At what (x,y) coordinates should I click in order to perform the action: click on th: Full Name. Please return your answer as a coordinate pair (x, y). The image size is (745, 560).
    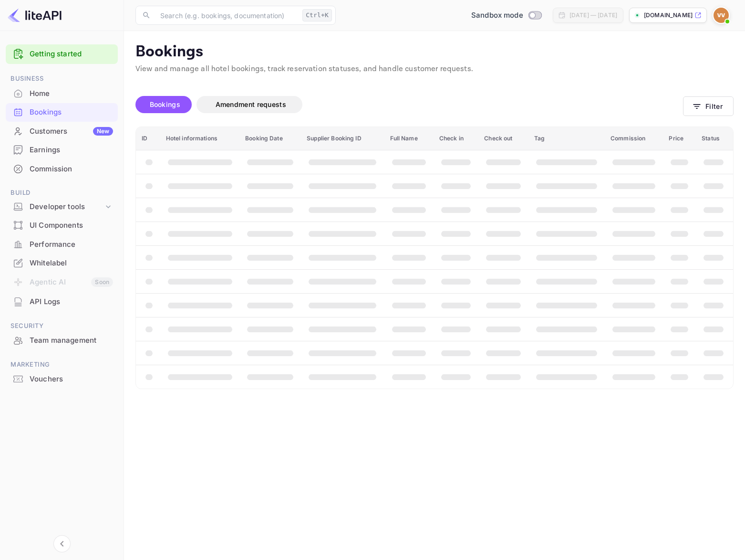
    Looking at the image, I should click on (409, 138).